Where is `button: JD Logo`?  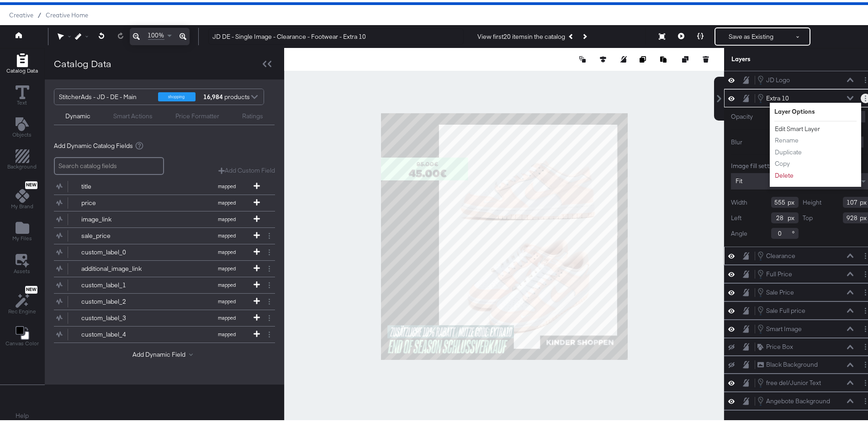 button: JD Logo is located at coordinates (773, 78).